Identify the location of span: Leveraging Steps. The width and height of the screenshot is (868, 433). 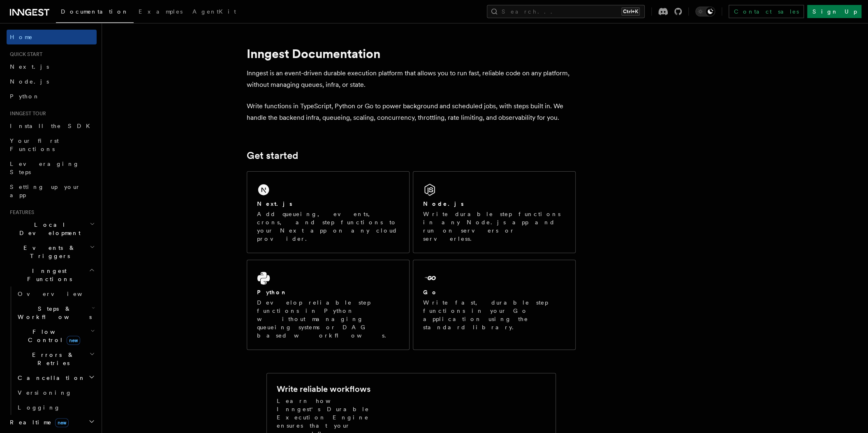
(44, 167).